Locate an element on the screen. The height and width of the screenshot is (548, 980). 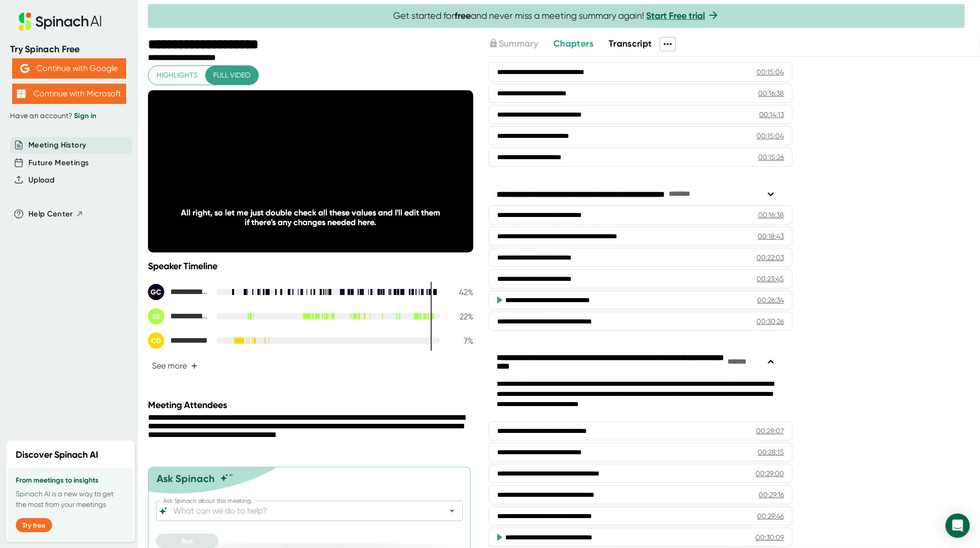
button: Future Meetings is located at coordinates (58, 162).